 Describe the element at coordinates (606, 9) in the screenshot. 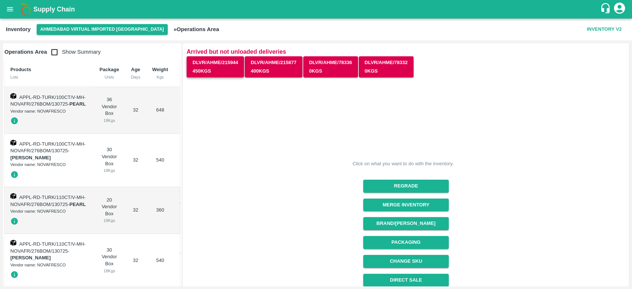

I see `div: customer-support` at that location.